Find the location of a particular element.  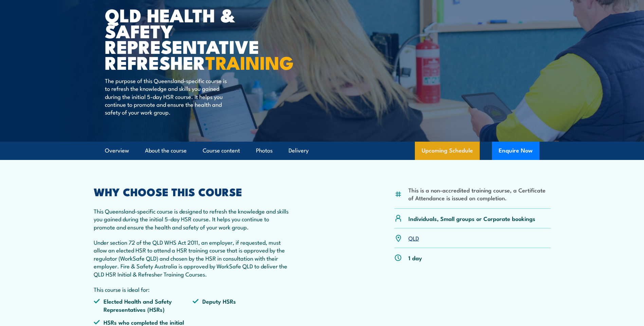

strong: TRAINING is located at coordinates (250, 62).